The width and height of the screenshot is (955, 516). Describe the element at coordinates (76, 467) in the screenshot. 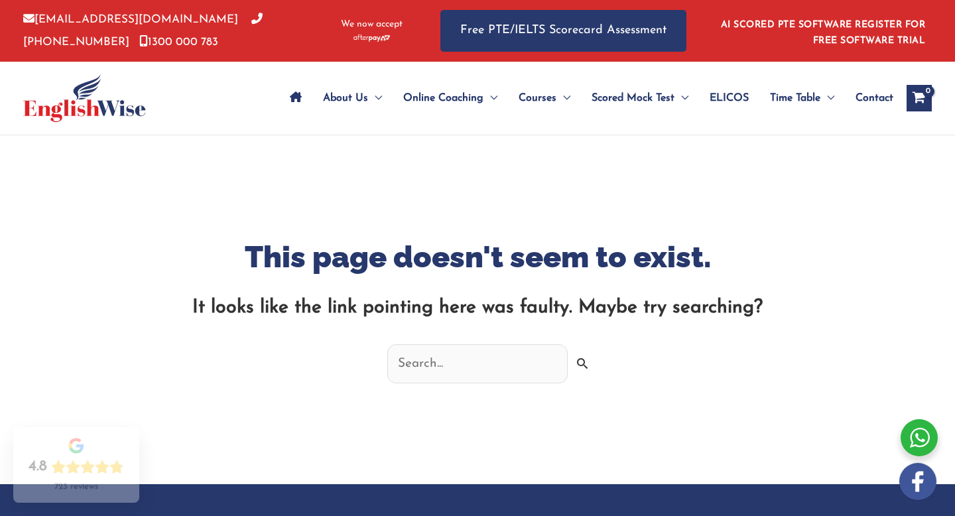

I see `div: Rating: 4.8 out of 5` at that location.